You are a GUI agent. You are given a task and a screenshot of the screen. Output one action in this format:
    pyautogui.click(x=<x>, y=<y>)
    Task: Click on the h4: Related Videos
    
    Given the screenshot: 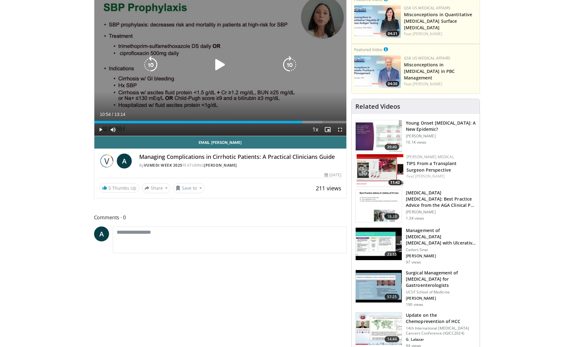 What is the action you would take?
    pyautogui.click(x=378, y=107)
    